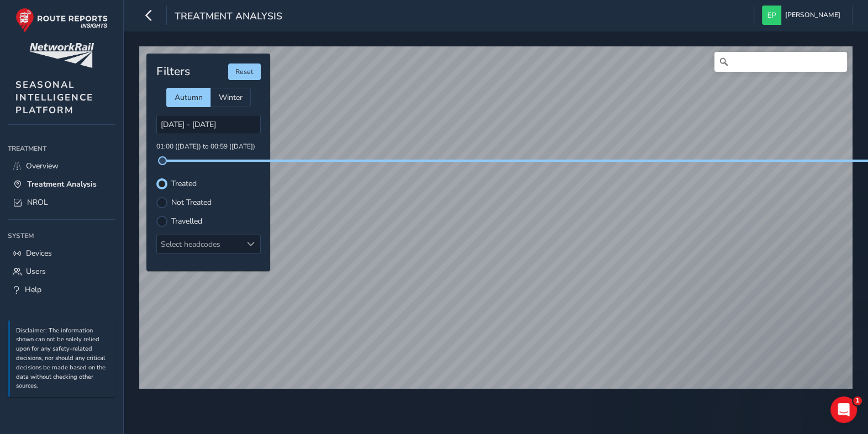  I want to click on span: Devices, so click(38, 253).